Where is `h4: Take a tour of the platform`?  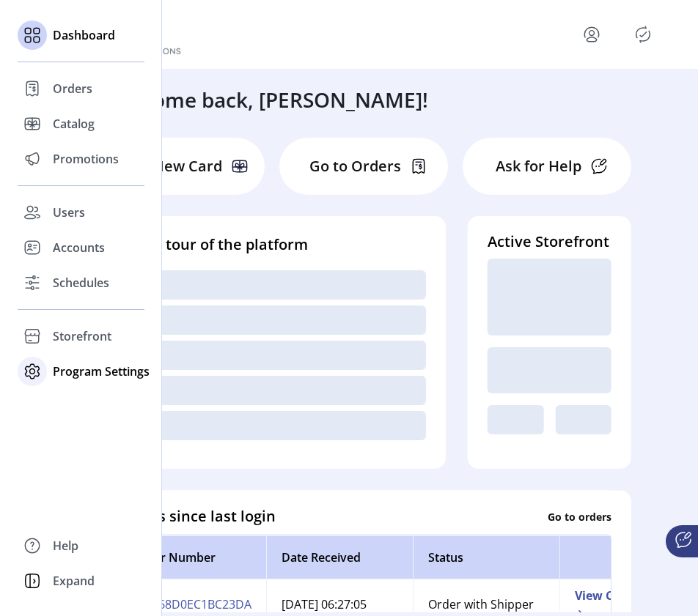 h4: Take a tour of the platform is located at coordinates (271, 245).